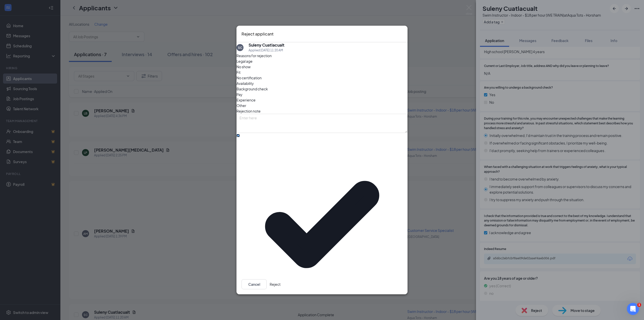 The height and width of the screenshot is (320, 644). What do you see at coordinates (252, 89) in the screenshot?
I see `span: Background check` at bounding box center [252, 89].